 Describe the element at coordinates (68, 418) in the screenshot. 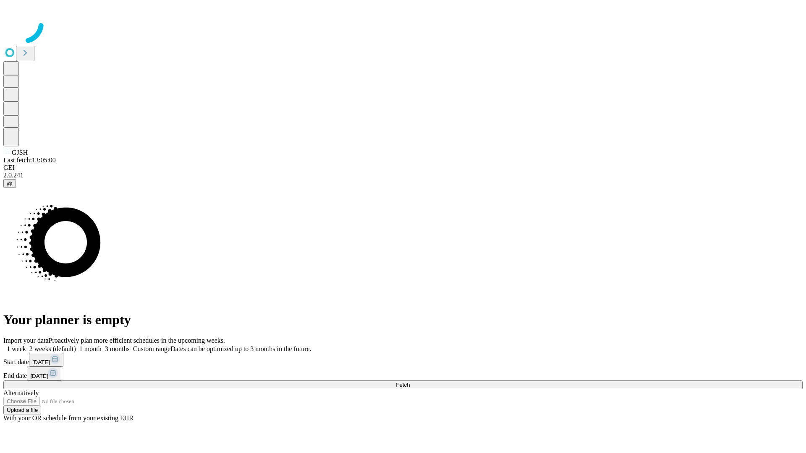

I see `span: With your OR schedule from your existing EHR` at that location.